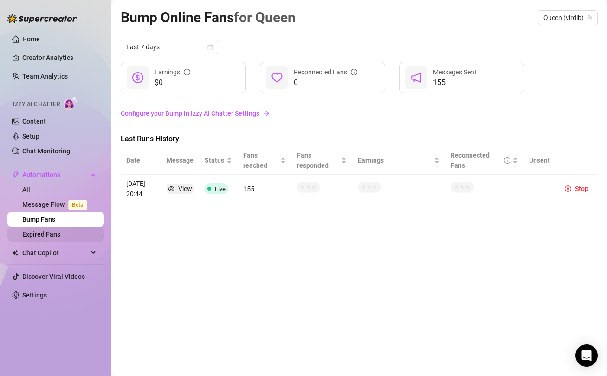 Image resolution: width=607 pixels, height=376 pixels. What do you see at coordinates (16, 175) in the screenshot?
I see `span: thunderbolt` at bounding box center [16, 175].